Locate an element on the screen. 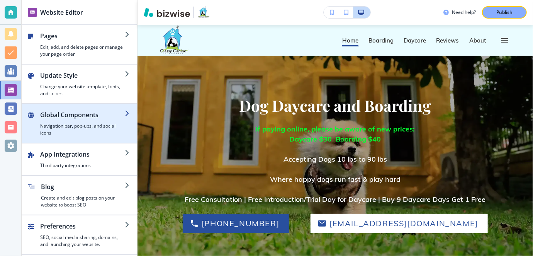 The image size is (533, 256). h2: Pages is located at coordinates (82, 36).